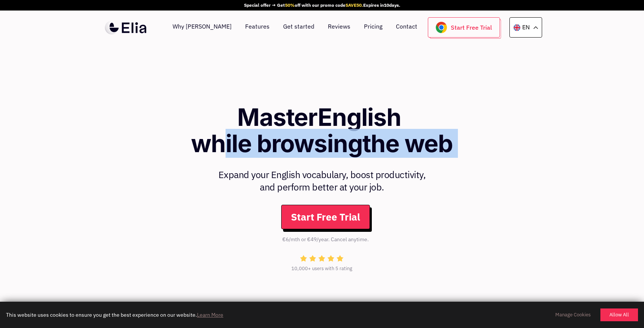 This screenshot has width=644, height=328. I want to click on a: Reviews, so click(339, 27).